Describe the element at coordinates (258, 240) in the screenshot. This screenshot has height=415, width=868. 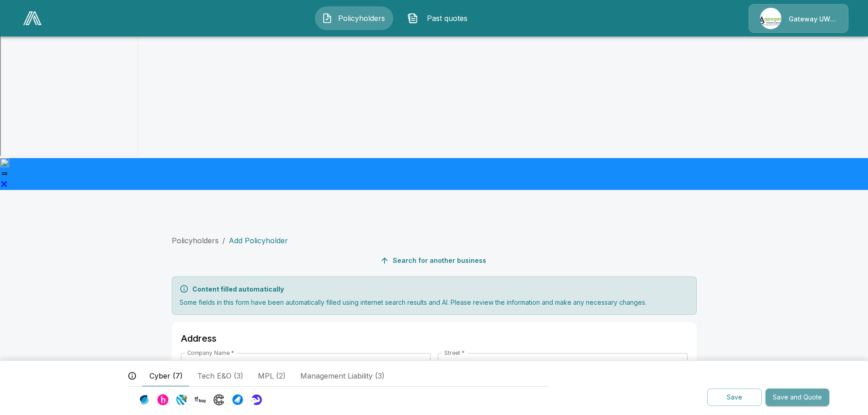
I see `p: Add Policyholder` at that location.